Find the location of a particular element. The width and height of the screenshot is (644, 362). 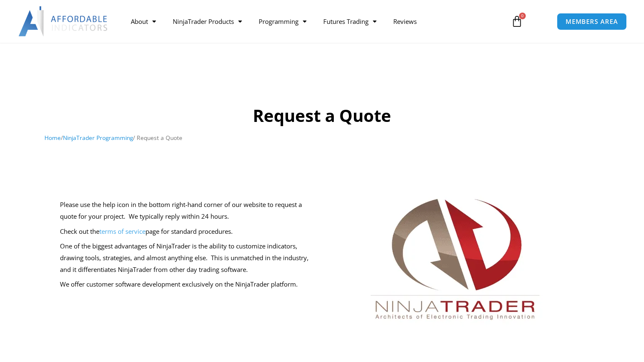

span: 0 is located at coordinates (522, 16).